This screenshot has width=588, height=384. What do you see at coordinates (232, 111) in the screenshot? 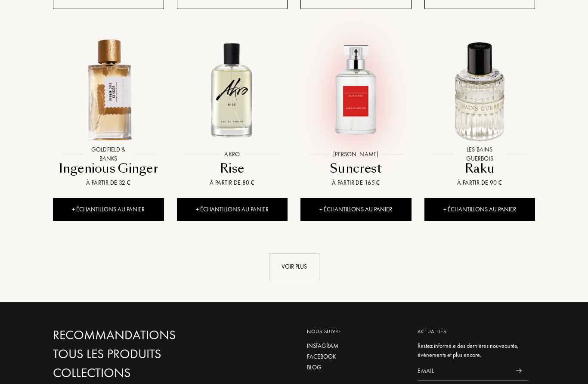
I see `a: Rise AkroAkroRiseÀ partir de 80 €` at bounding box center [232, 111].